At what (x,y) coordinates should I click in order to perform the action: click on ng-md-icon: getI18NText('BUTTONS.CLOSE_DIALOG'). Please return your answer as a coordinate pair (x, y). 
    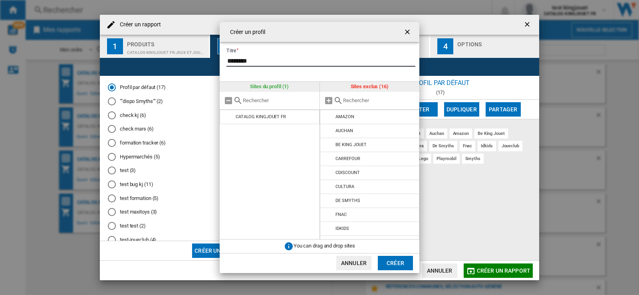
    Looking at the image, I should click on (408, 33).